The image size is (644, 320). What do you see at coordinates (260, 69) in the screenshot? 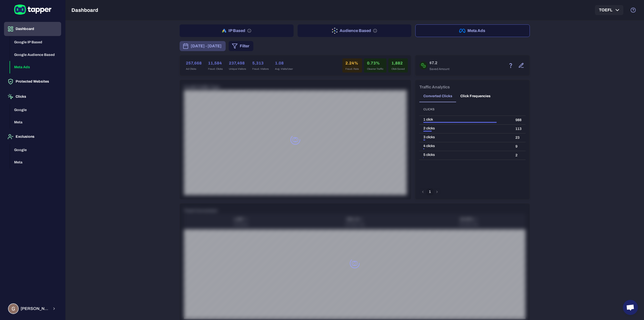
I see `span: Fraud. Visitors` at bounding box center [260, 69].